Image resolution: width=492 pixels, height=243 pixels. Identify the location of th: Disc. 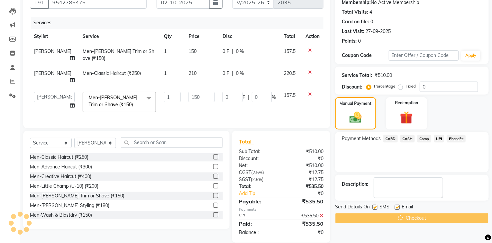
(249, 36).